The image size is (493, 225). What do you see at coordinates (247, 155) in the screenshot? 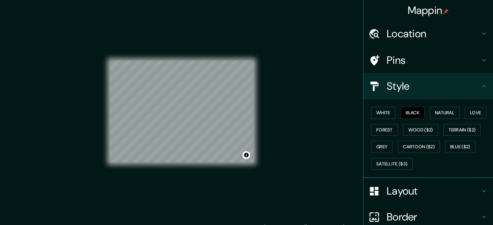
I see `button: Toggle attribution` at bounding box center [247, 155].